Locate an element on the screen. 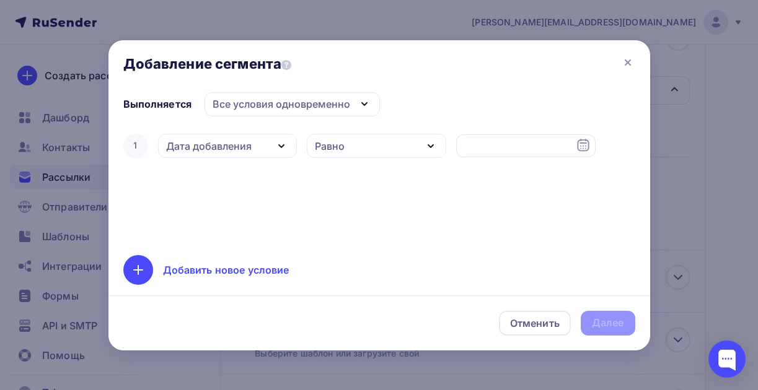  div: Добавить новое условие is located at coordinates (226, 270).